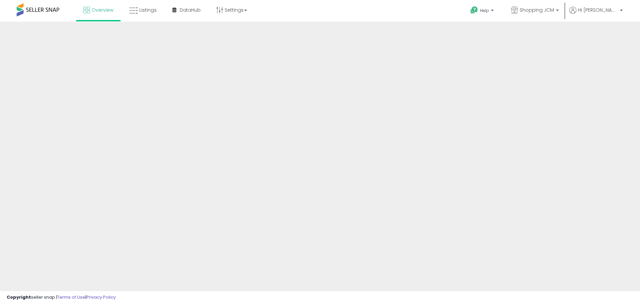 This screenshot has width=640, height=304. Describe the element at coordinates (484, 10) in the screenshot. I see `span: Help` at that location.